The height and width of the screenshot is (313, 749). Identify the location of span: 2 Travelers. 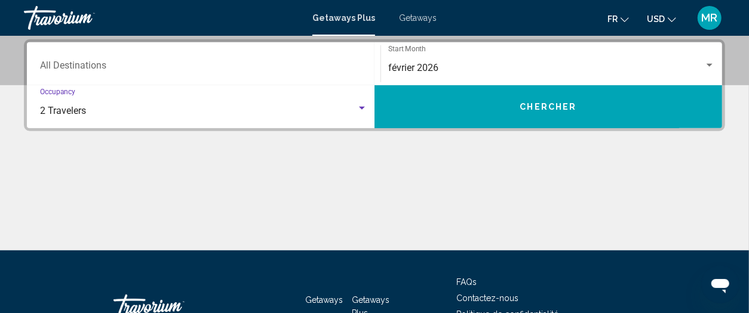
(63, 110).